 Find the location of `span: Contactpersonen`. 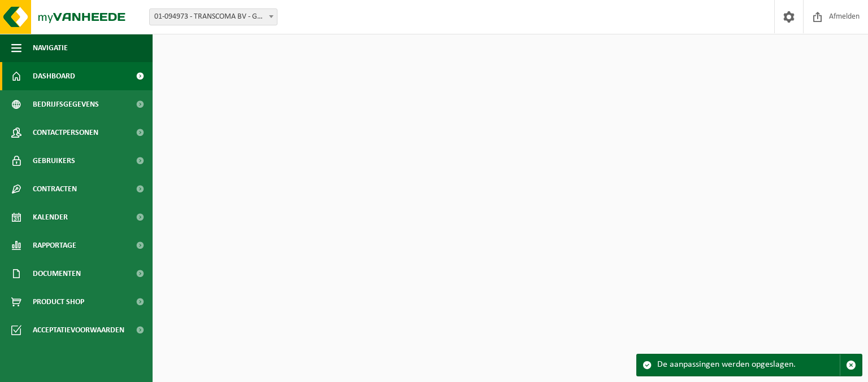

span: Contactpersonen is located at coordinates (66, 132).